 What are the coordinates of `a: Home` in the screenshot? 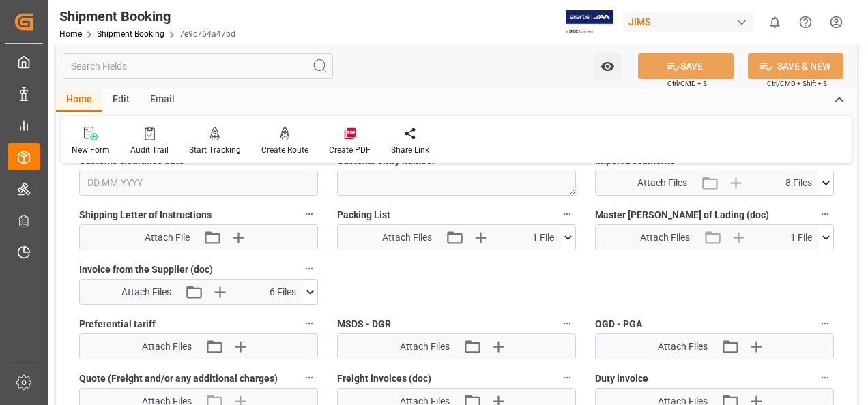 It's located at (71, 34).